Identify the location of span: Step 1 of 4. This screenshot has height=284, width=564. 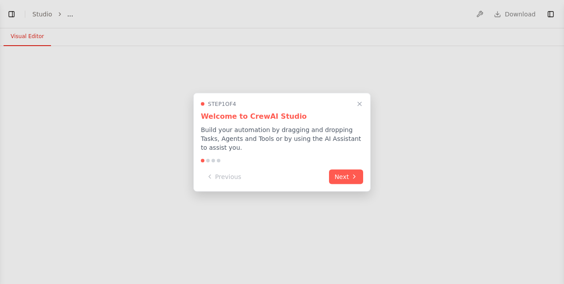
(222, 104).